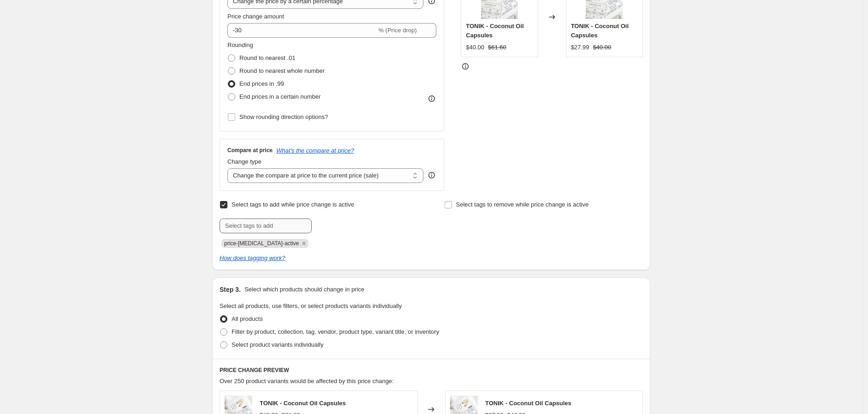 Image resolution: width=868 pixels, height=414 pixels. Describe the element at coordinates (262, 243) in the screenshot. I see `span: price-change-job-active` at that location.